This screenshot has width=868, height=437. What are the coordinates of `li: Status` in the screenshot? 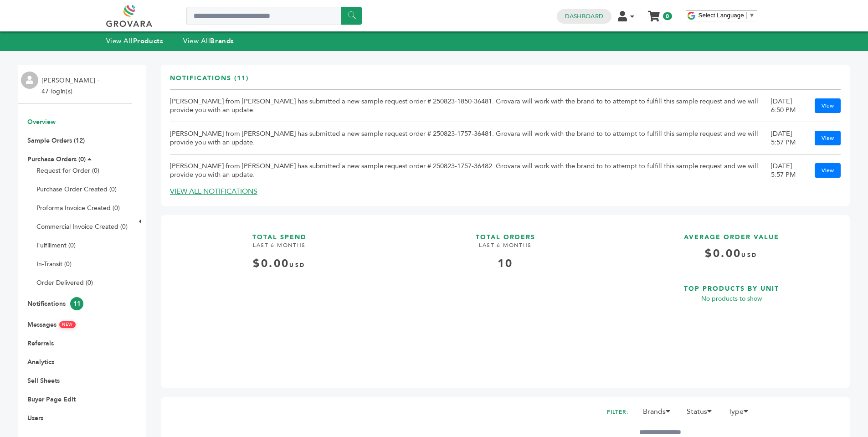 It's located at (702, 414).